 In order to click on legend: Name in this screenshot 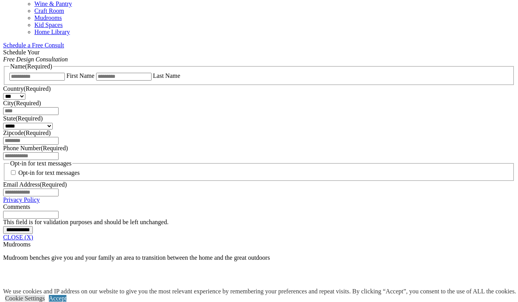, I will do `click(31, 66)`.